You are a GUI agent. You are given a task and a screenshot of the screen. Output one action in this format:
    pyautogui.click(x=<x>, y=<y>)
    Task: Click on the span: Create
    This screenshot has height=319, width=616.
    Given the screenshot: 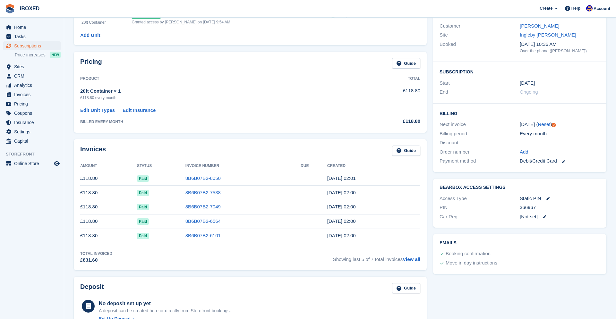 What is the action you would take?
    pyautogui.click(x=546, y=8)
    